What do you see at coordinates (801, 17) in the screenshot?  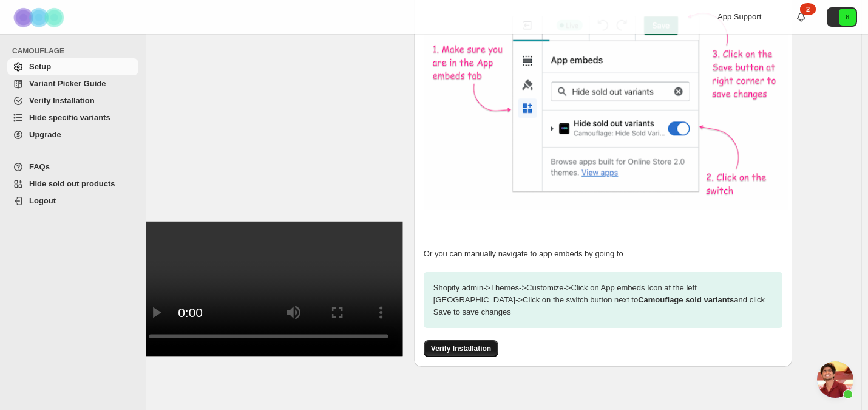 I see `a: 2` at bounding box center [801, 17].